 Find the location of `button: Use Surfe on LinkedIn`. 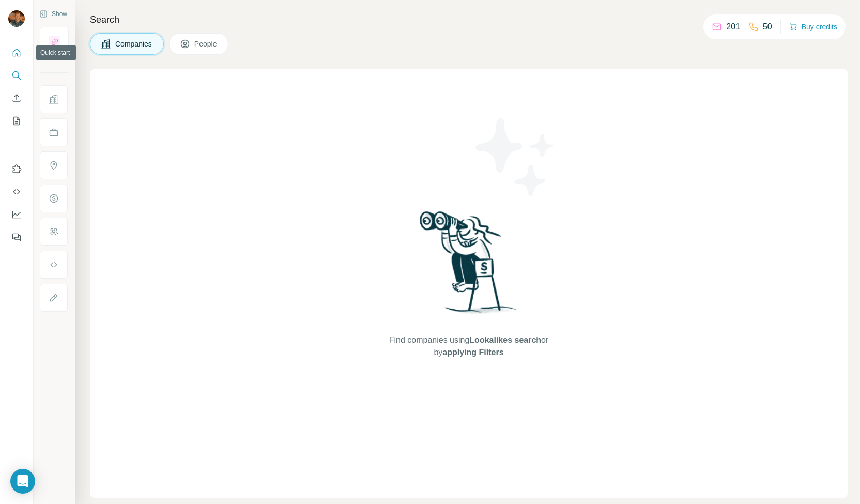

button: Use Surfe on LinkedIn is located at coordinates (17, 169).